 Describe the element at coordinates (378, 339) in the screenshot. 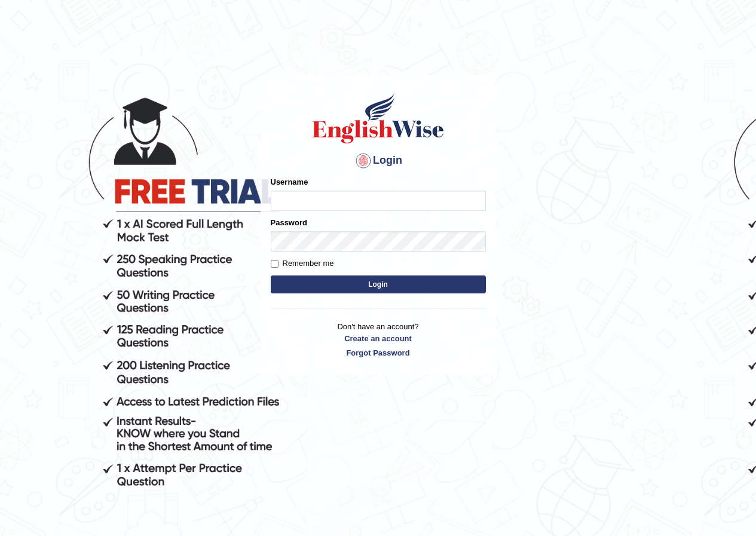

I see `p: Don't have an account?` at that location.